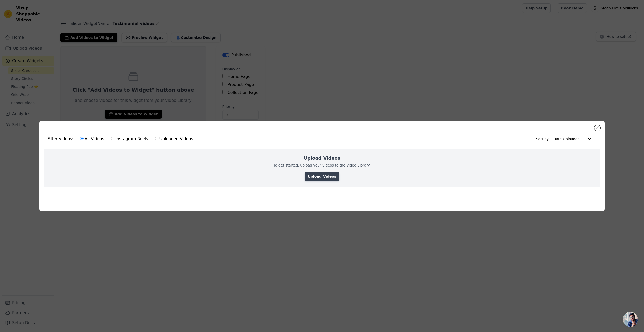 The width and height of the screenshot is (644, 332). Describe the element at coordinates (322, 158) in the screenshot. I see `h2: Upload Videos` at that location.